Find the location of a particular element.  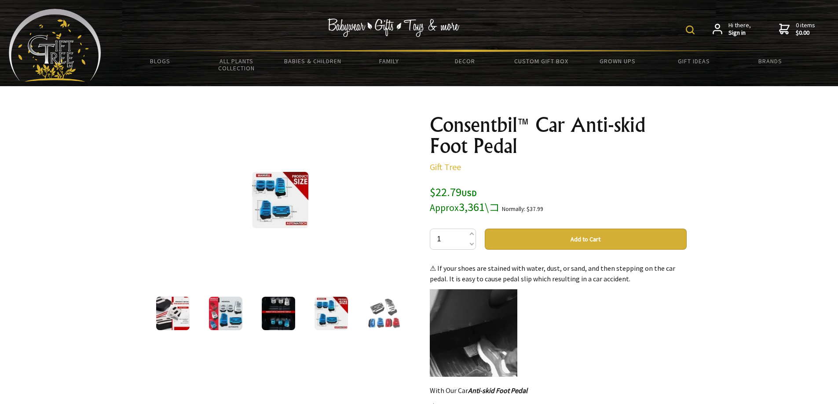

h1: Consentbil™ Car Anti-skid Foot Pedal is located at coordinates (558, 135).